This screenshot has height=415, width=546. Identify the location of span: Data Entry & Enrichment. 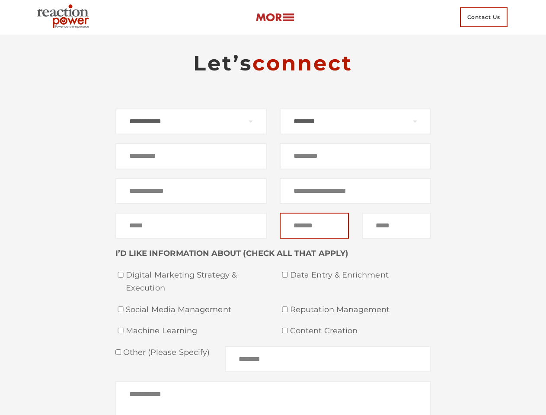
(361, 276).